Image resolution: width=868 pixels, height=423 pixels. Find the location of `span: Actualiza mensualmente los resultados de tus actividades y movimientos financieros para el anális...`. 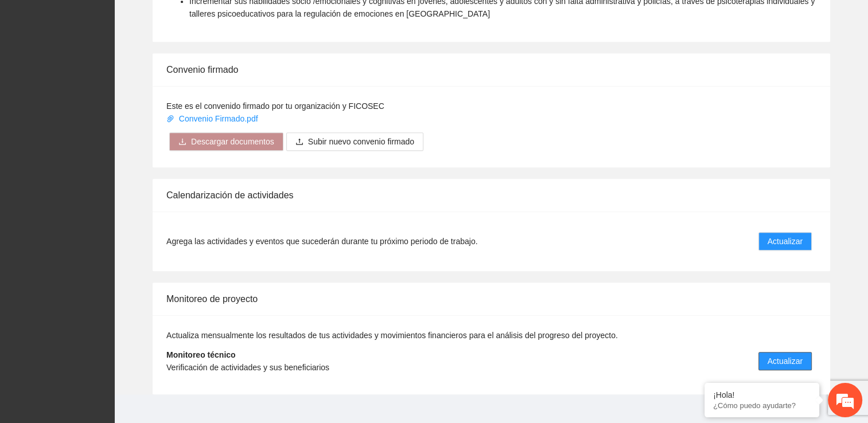

span: Actualiza mensualmente los resultados de tus actividades y movimientos financieros para el anális... is located at coordinates (392, 336).